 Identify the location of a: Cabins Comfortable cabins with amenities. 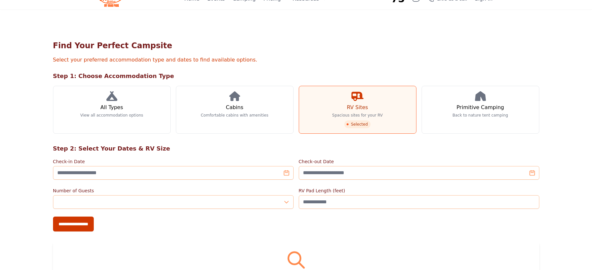
(235, 110).